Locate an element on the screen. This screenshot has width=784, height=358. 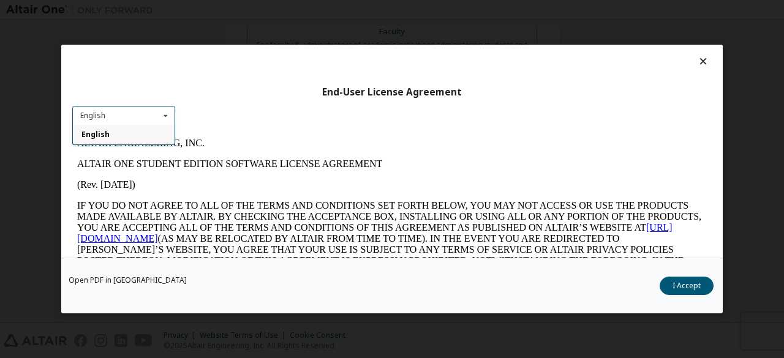
span: English is located at coordinates (95, 135).